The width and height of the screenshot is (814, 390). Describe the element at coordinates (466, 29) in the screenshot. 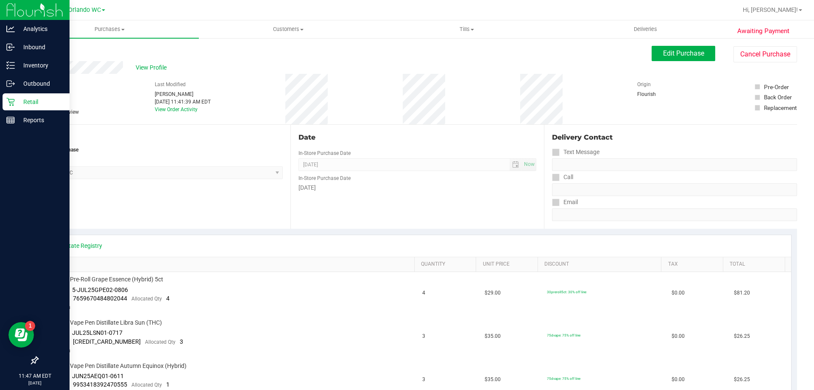

I see `span: Tills` at that location.